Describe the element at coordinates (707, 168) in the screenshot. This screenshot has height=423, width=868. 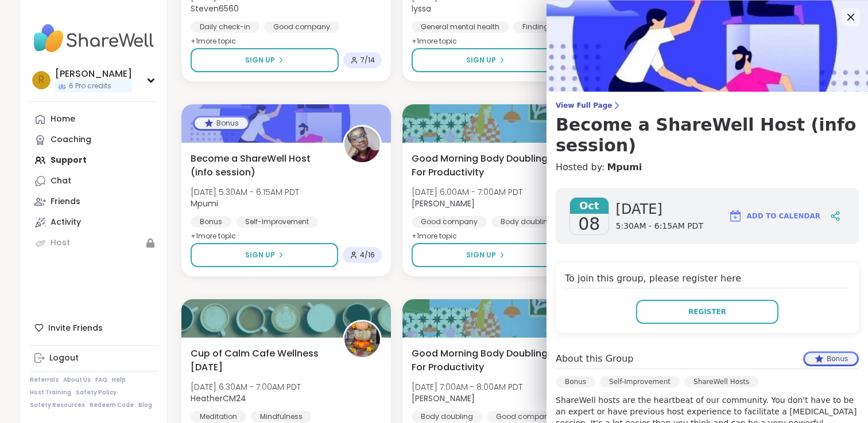
I see `h4: Hosted by:` at that location.